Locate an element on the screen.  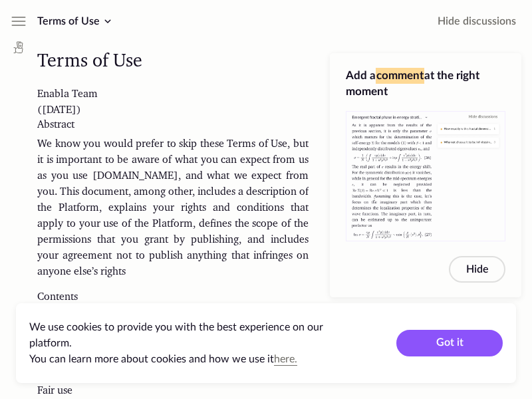
a: Fair use is located at coordinates (55, 390).